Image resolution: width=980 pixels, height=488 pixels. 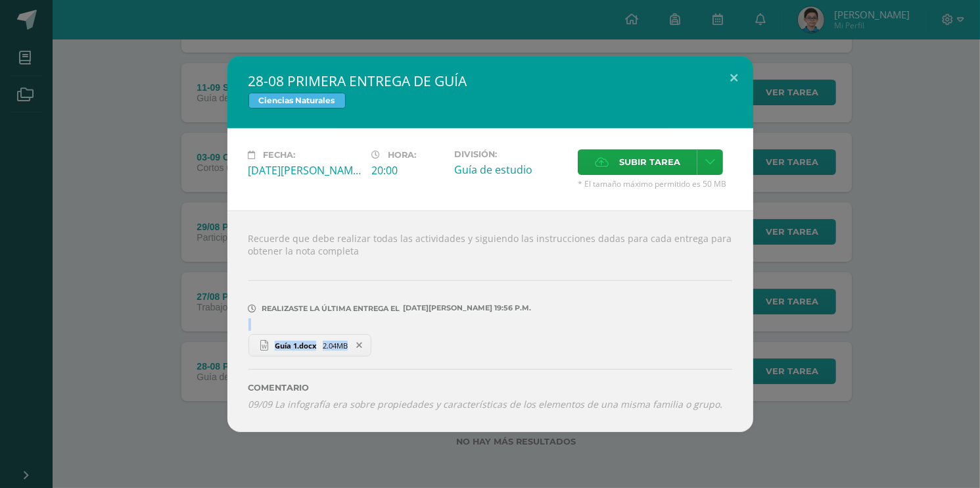 I want to click on span: Fecha:, so click(x=280, y=155).